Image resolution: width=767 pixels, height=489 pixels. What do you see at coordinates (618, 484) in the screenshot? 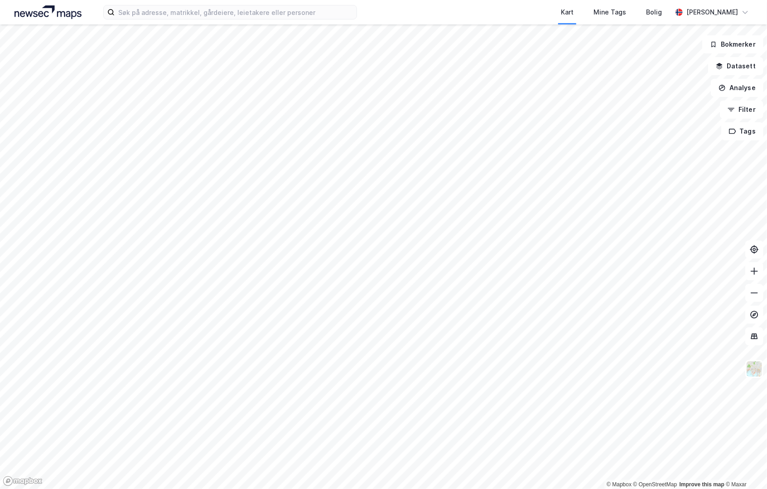
I see `a: Mapbox` at bounding box center [618, 484].